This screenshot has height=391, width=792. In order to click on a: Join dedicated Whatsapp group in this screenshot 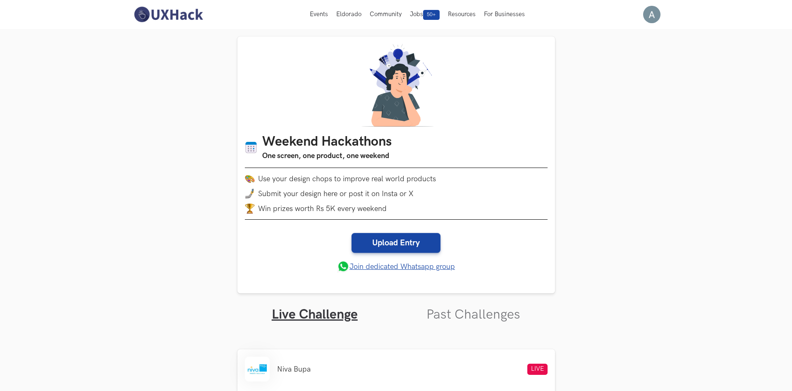, I will do `click(396, 266)`.